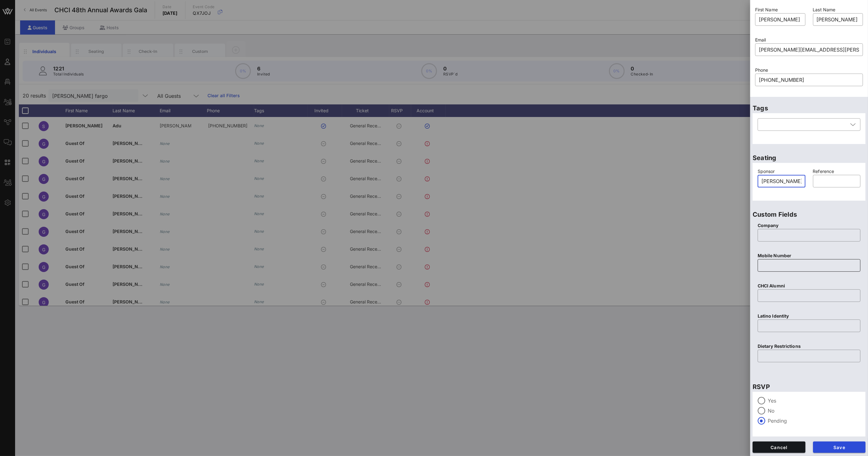 The image size is (868, 456). I want to click on p: Last Name, so click(838, 9).